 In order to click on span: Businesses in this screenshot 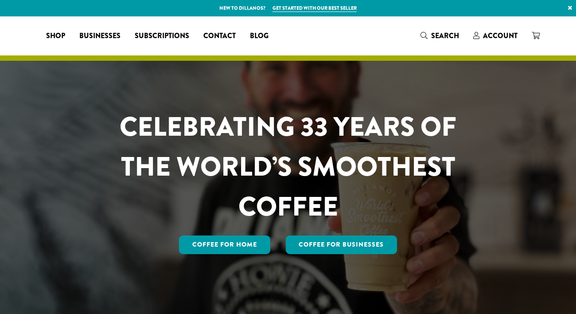, I will do `click(100, 36)`.